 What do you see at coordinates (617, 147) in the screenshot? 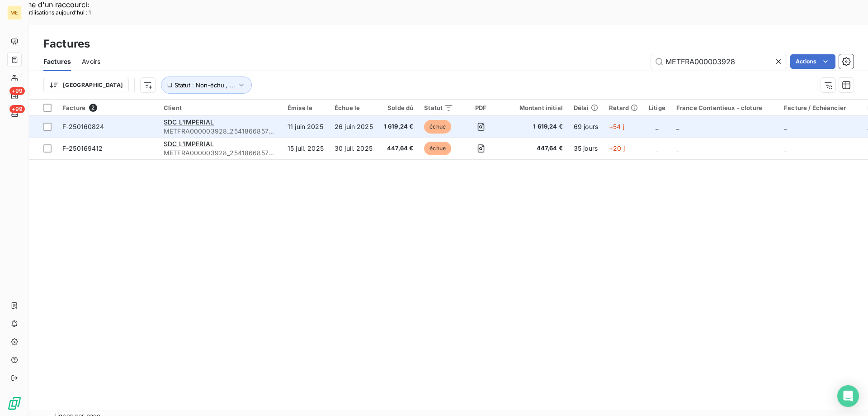
I see `span: +20 j` at bounding box center [617, 147].